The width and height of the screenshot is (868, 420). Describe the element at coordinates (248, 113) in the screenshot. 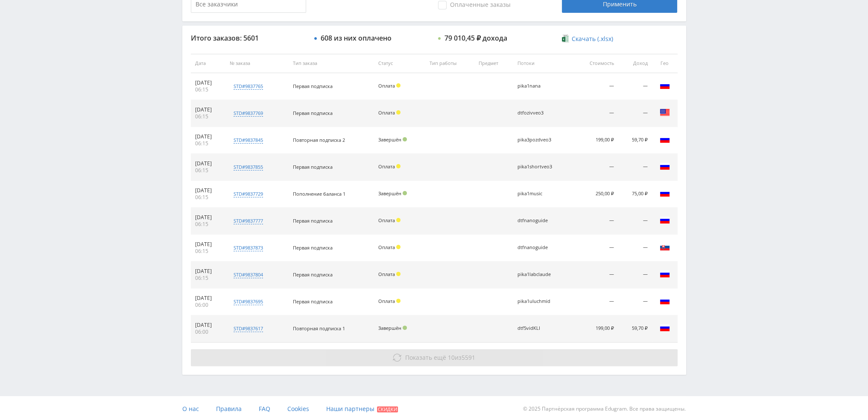

I see `div: std#9837769` at that location.